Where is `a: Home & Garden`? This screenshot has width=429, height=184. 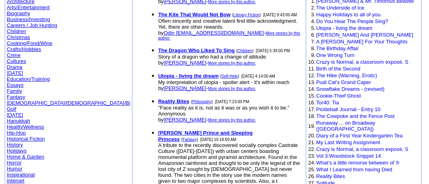
a: Home & Garden is located at coordinates (26, 157).